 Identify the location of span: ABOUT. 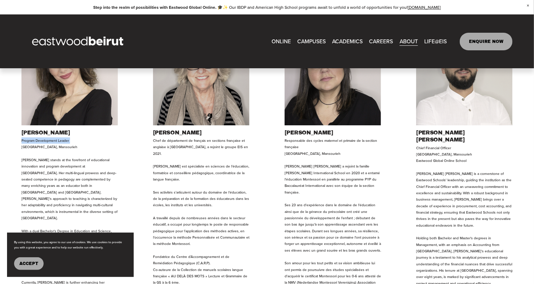
(409, 41).